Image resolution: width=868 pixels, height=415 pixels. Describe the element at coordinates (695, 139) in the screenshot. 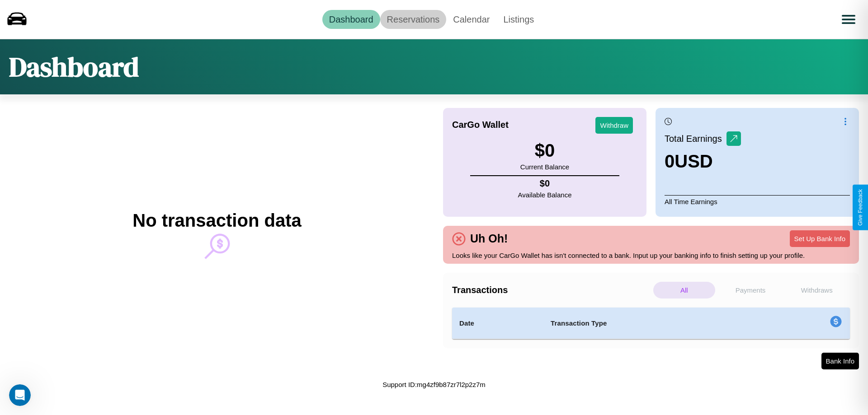

I see `p: Total Earnings` at that location.